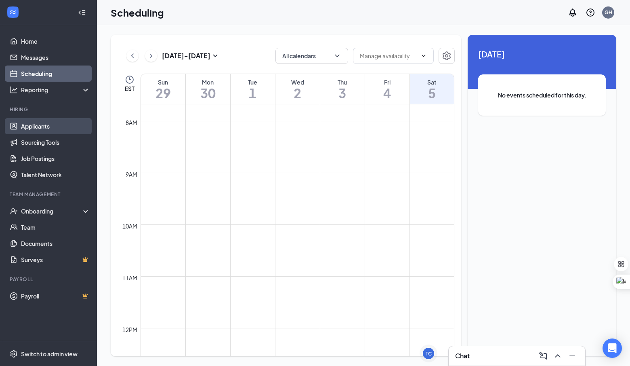  Describe the element at coordinates (55, 243) in the screenshot. I see `a: Documents` at that location.